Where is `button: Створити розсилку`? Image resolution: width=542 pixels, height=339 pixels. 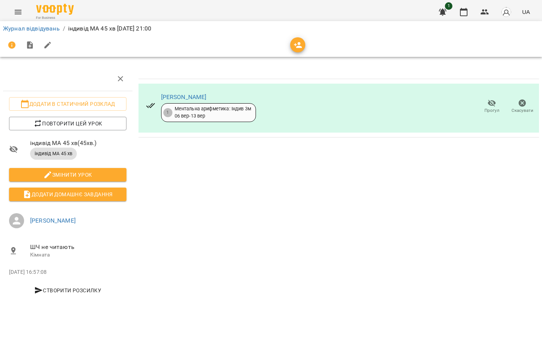
button: Створити розсилку is located at coordinates (68, 290).